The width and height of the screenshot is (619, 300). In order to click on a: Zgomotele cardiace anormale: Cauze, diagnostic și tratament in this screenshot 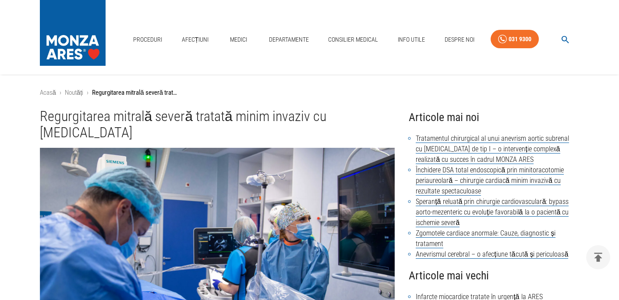, I will do `click(486, 238)`.